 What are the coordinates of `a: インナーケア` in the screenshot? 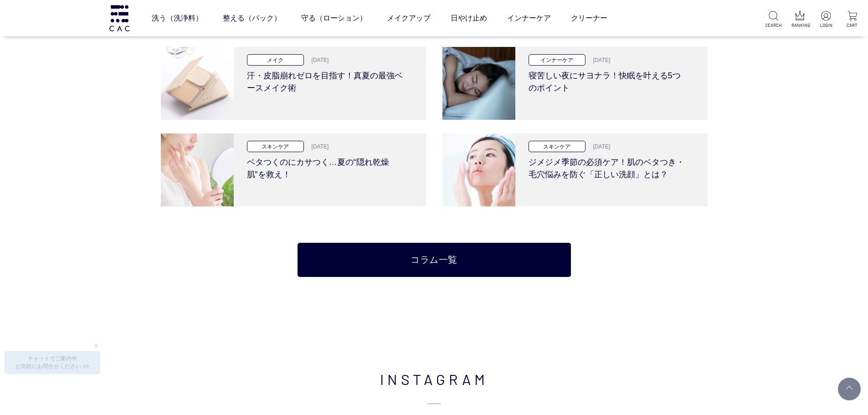 It's located at (529, 18).